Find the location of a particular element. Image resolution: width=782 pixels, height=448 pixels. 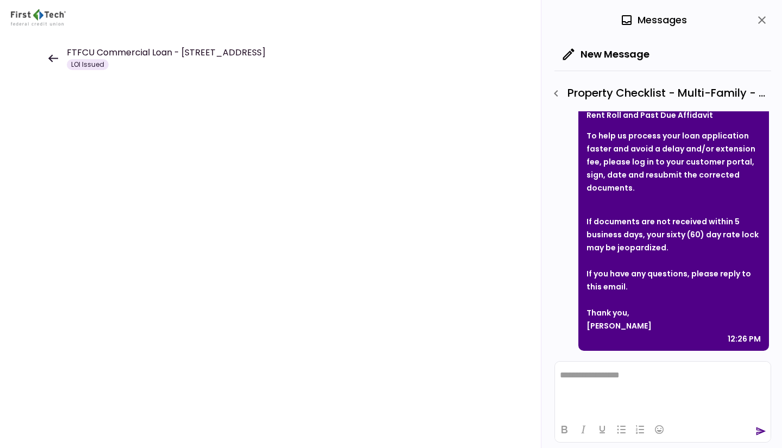

button: Underline is located at coordinates (602, 430).